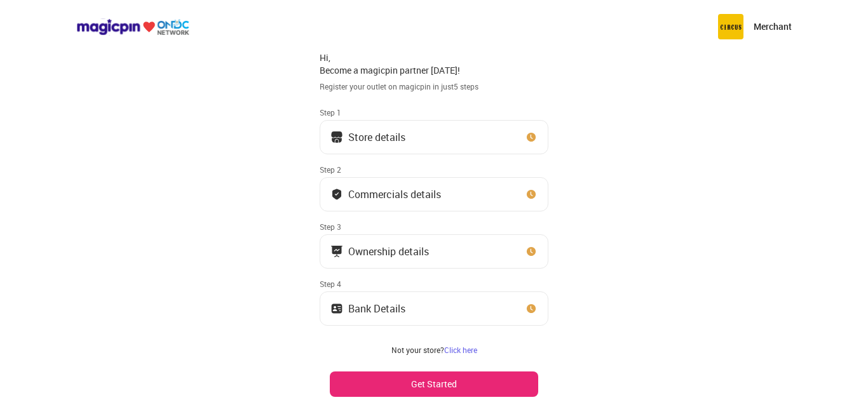  Describe the element at coordinates (418, 350) in the screenshot. I see `span: Not your store?` at that location.